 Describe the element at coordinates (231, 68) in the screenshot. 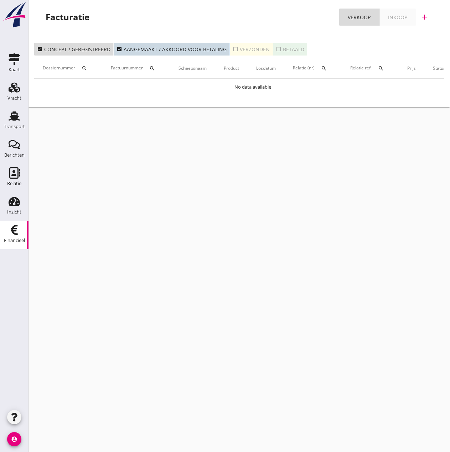

I see `th: Product` at that location.